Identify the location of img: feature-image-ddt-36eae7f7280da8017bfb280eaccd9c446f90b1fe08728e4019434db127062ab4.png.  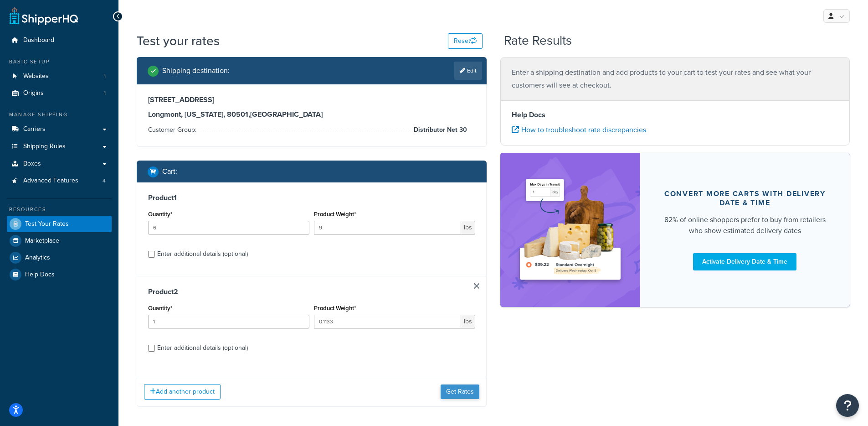
(570, 230).